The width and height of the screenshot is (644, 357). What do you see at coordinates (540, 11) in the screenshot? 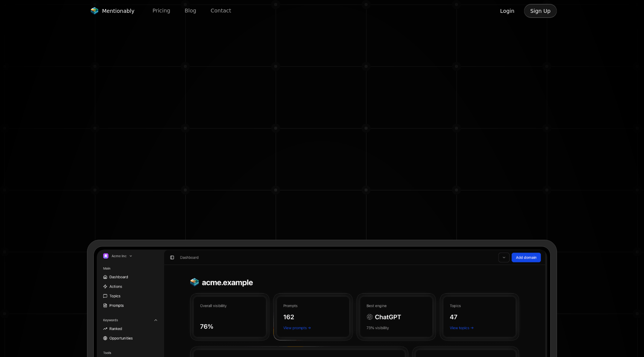
I see `button: Sign Up` at bounding box center [540, 11].